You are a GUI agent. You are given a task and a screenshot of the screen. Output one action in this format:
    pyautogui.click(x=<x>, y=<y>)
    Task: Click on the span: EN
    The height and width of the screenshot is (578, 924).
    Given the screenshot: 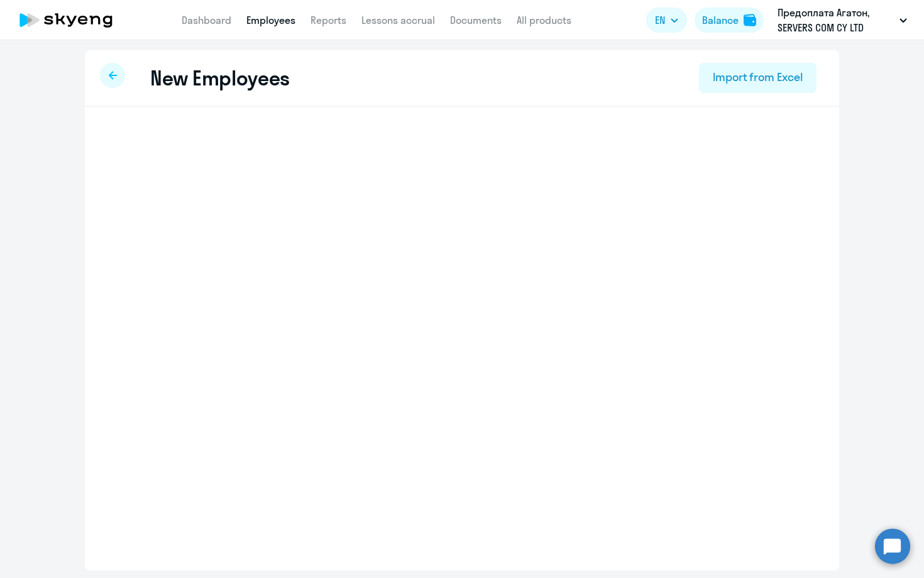 What is the action you would take?
    pyautogui.click(x=660, y=20)
    